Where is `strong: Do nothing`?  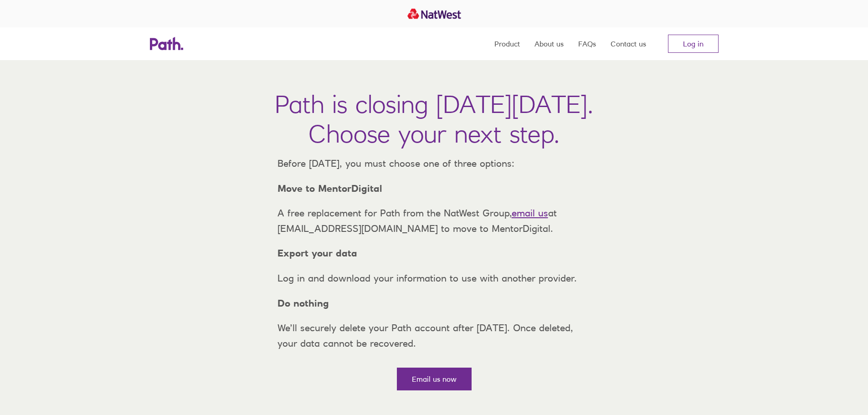
strong: Do nothing is located at coordinates (303, 303).